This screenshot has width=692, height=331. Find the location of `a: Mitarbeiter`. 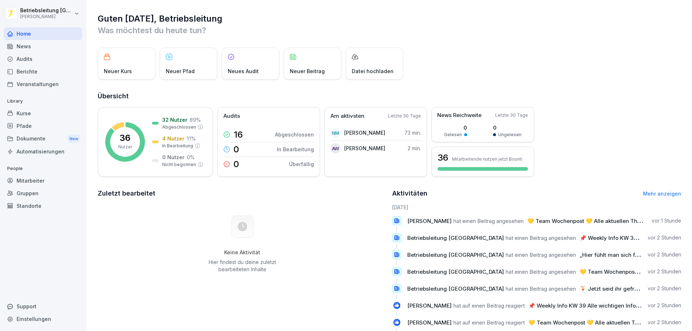

a: Mitarbeiter is located at coordinates (43, 181).